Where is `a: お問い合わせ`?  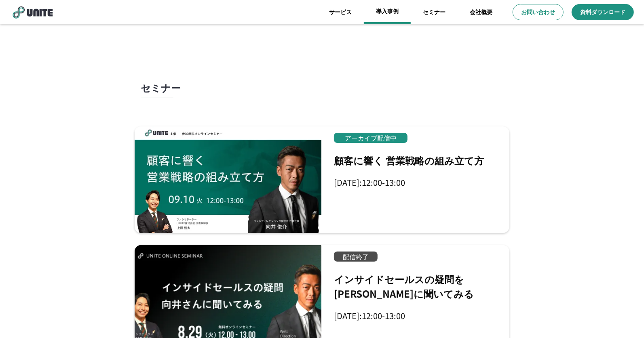 a: お問い合わせ is located at coordinates (539, 12).